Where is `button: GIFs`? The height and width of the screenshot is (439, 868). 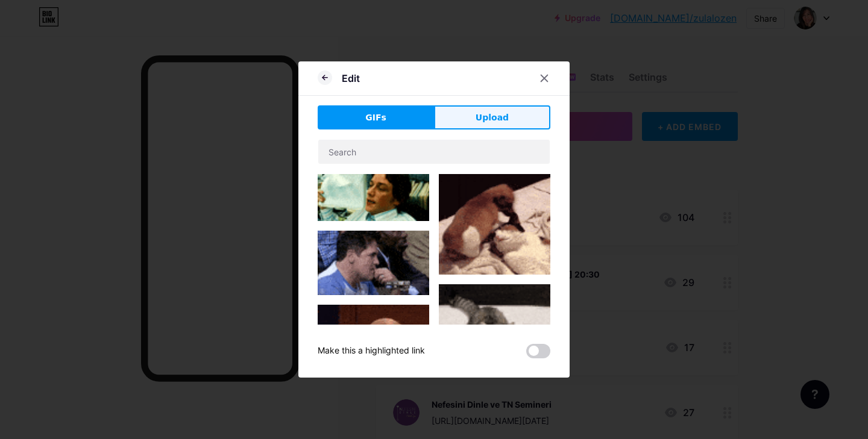 button: GIFs is located at coordinates (376, 118).